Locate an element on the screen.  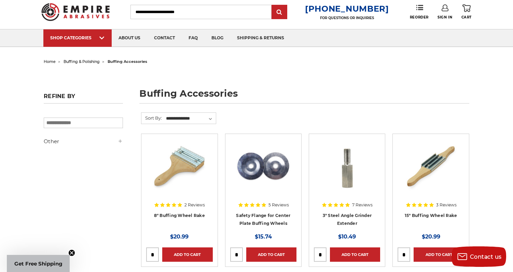
span: 7 Reviews is located at coordinates (363, 205).